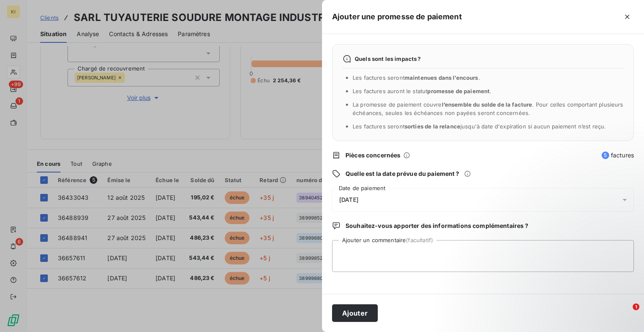  I want to click on span: maintenues dans l’encours, so click(442, 78).